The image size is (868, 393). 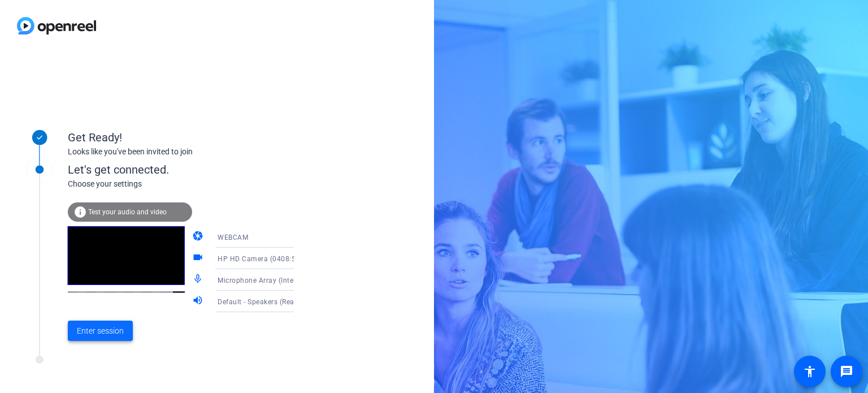 What do you see at coordinates (192, 184) in the screenshot?
I see `div: Choose your settings` at bounding box center [192, 184].